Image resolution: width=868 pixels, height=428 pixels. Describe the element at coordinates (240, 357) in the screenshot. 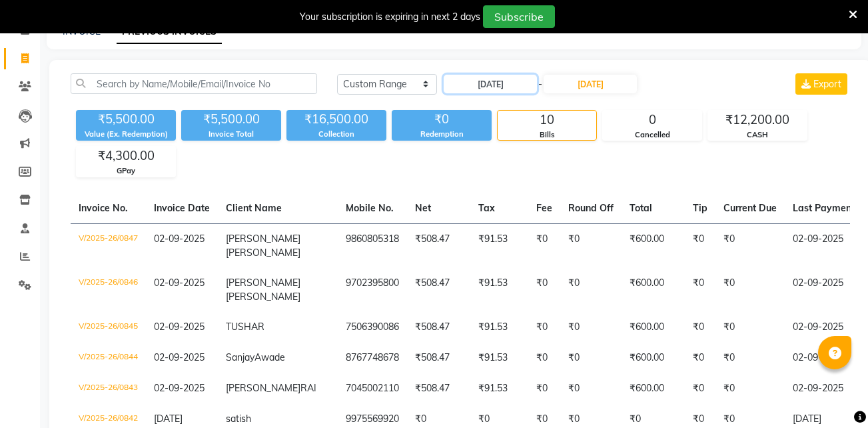

I see `span: Sanjay` at that location.